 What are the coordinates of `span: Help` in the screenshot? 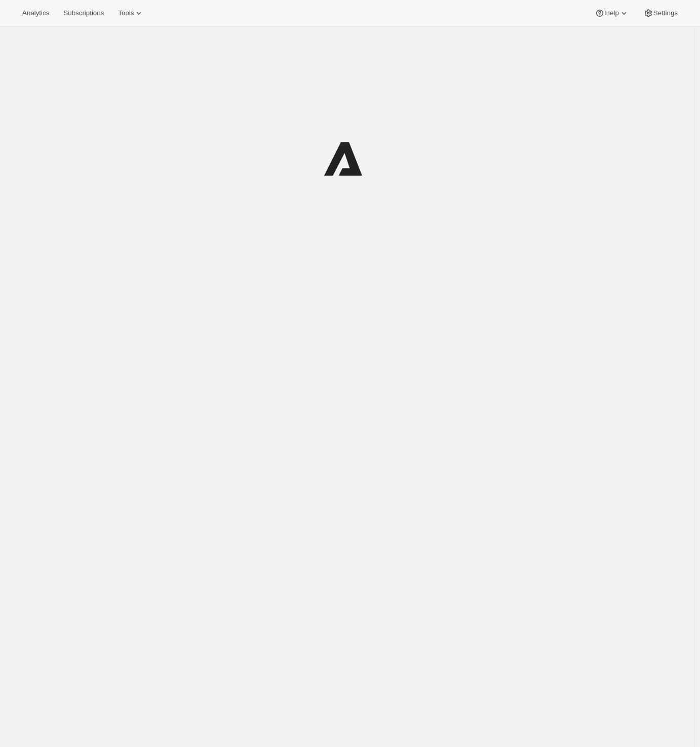 It's located at (612, 13).